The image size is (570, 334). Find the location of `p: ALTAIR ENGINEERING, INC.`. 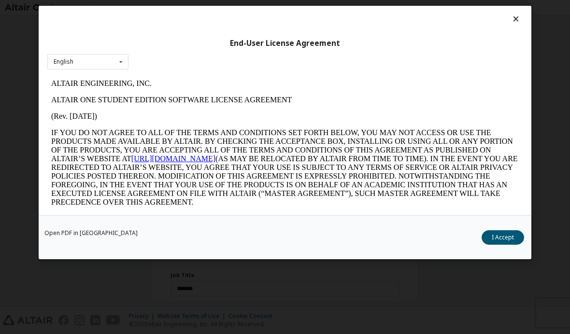

p: ALTAIR ENGINEERING, INC. is located at coordinates (238, 8).